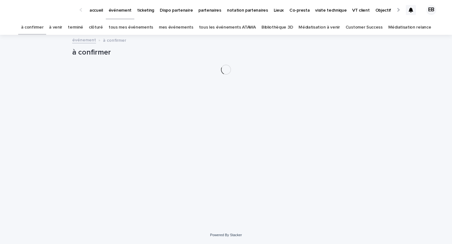 This screenshot has height=244, width=452. What do you see at coordinates (115, 40) in the screenshot?
I see `p: à confirmer` at bounding box center [115, 40].